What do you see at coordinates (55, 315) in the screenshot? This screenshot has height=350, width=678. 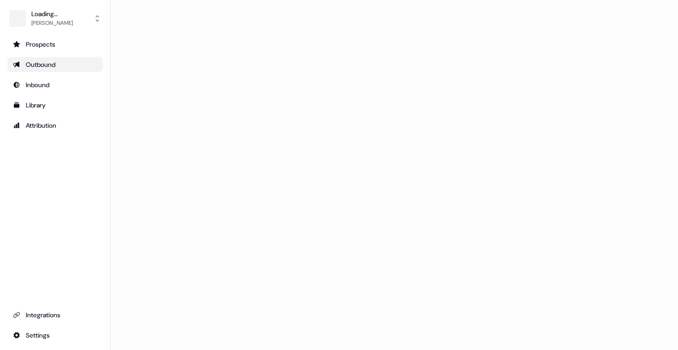 I see `div: Integrations` at bounding box center [55, 315].